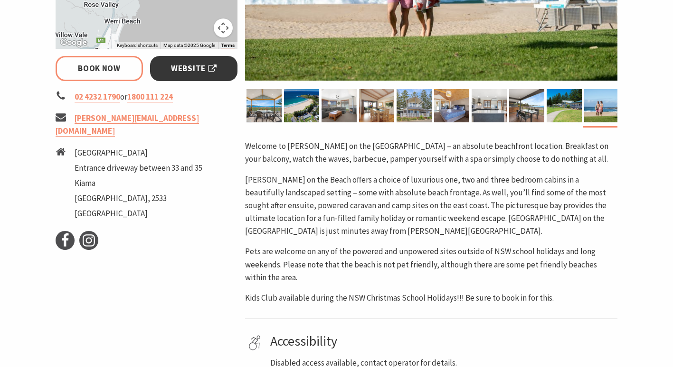  Describe the element at coordinates (301, 106) in the screenshot. I see `img: Aerial view of Kendalls on the Beach Holiday Park` at that location.